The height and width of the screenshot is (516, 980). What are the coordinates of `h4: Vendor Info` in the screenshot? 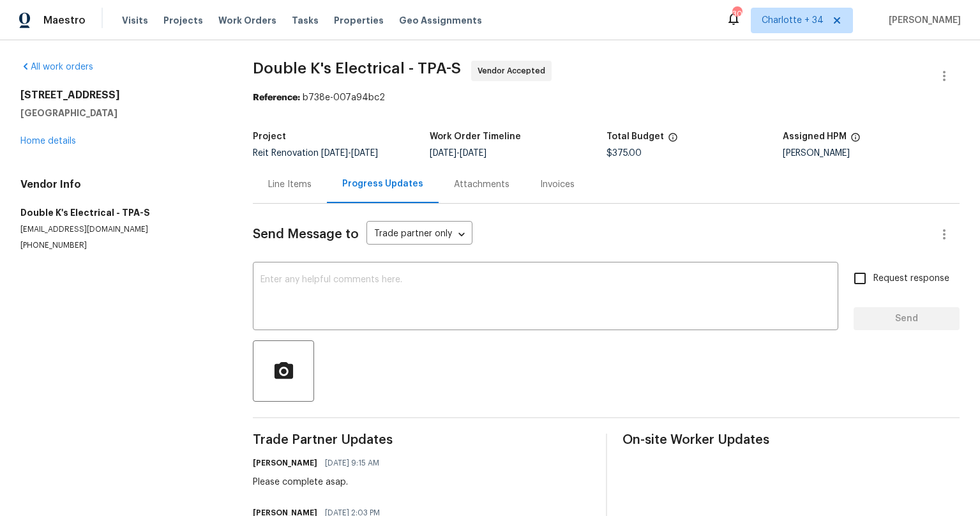 It's located at (121, 184).